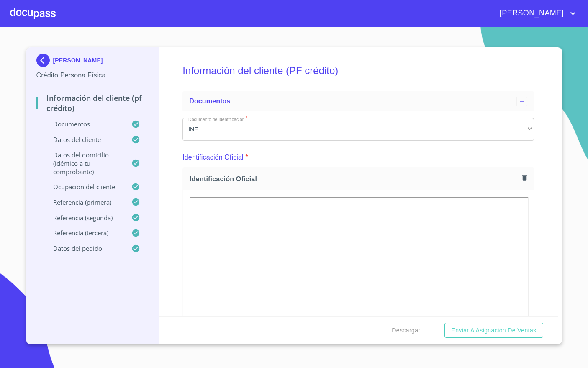 This screenshot has width=588, height=368. Describe the element at coordinates (92, 103) in the screenshot. I see `p: Información del cliente (PF crédito)` at that location.